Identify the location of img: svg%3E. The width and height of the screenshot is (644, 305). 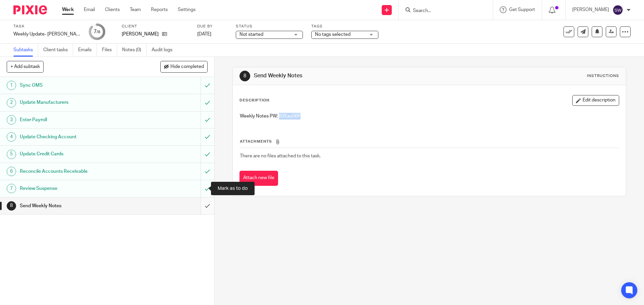
(618, 10).